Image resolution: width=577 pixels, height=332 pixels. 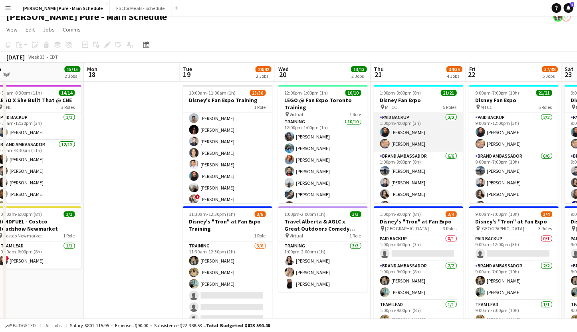 I want to click on span: 10/10, so click(x=353, y=93).